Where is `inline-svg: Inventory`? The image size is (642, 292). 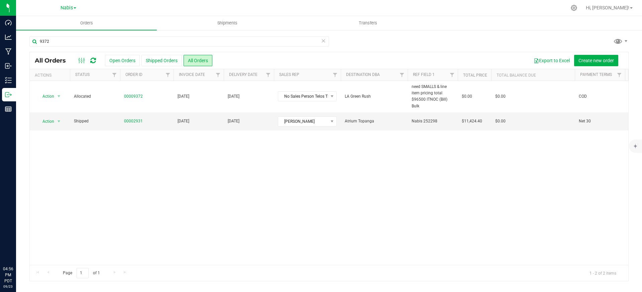
inline-svg: Inventory is located at coordinates (8, 80).